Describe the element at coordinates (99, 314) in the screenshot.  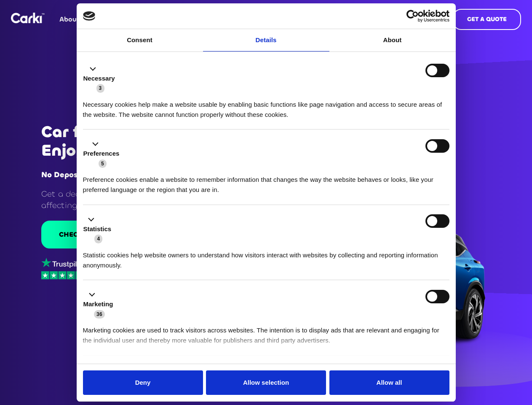
I see `span: 36` at that location.